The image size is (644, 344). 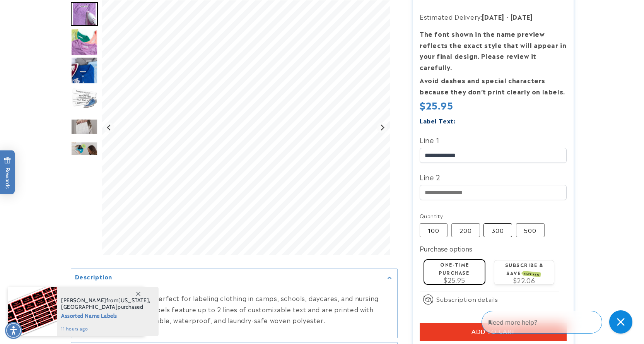 I want to click on div: Go to slide 2, so click(x=84, y=42).